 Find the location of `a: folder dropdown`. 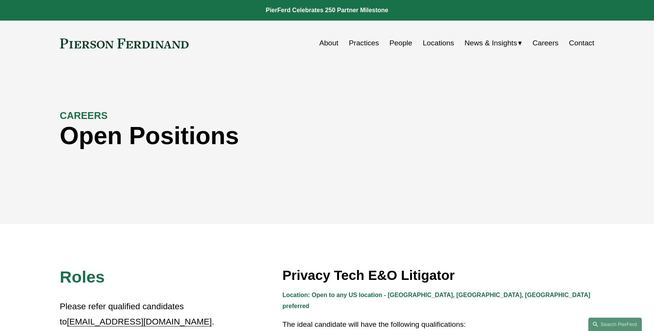

a: folder dropdown is located at coordinates (493, 43).